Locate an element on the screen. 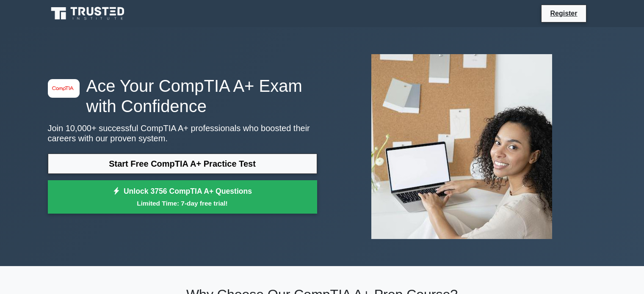 The image size is (644, 294). p: Join 10,000+ successful CompTIA A+ professionals who boosted their careers with our proven system. is located at coordinates (183, 134).